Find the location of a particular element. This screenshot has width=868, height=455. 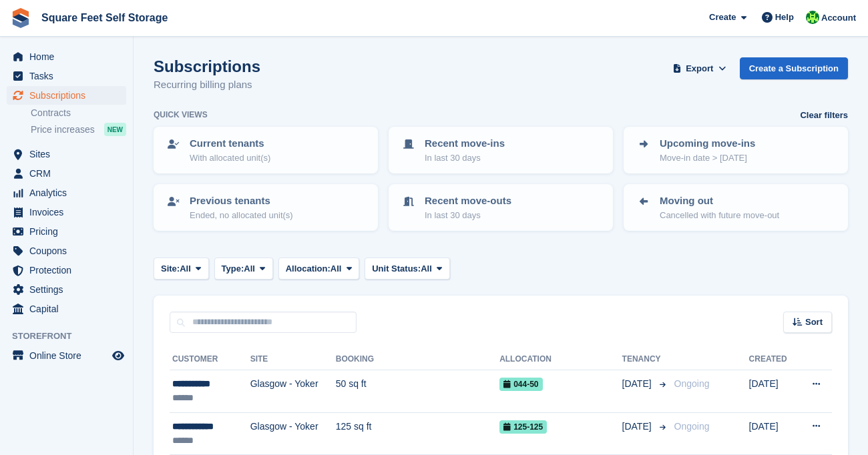

span: Capital is located at coordinates (69, 309).